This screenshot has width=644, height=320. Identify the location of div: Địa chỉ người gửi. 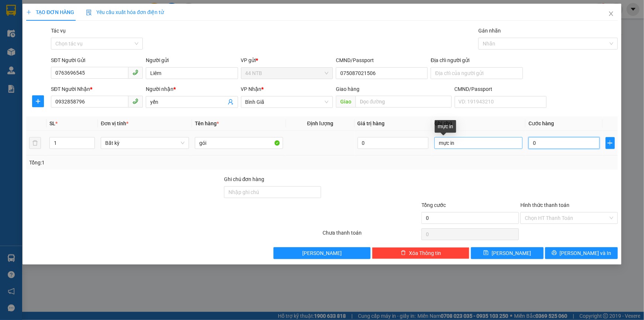
(476, 60).